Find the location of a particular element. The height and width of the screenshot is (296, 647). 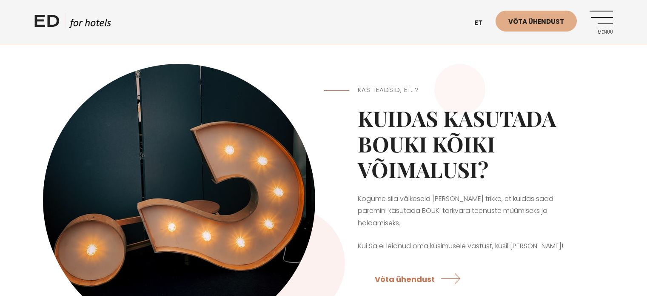

a: Menüü is located at coordinates (601, 22).